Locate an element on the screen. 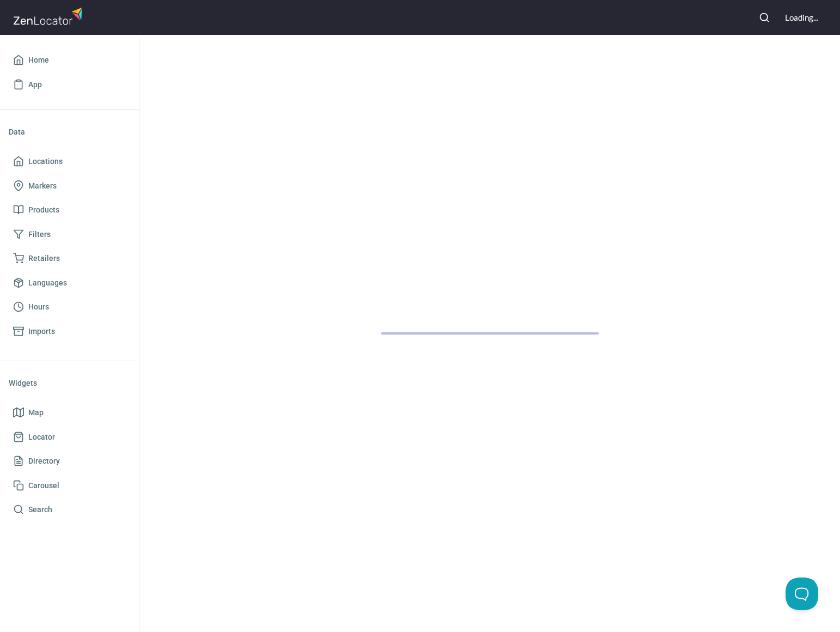 Image resolution: width=840 pixels, height=632 pixels. span: Filters is located at coordinates (39, 234).